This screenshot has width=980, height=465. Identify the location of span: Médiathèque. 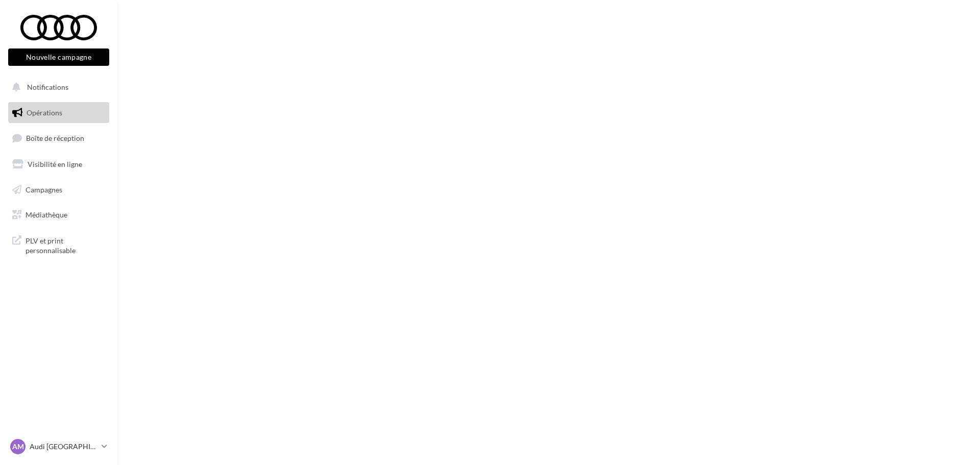
(46, 214).